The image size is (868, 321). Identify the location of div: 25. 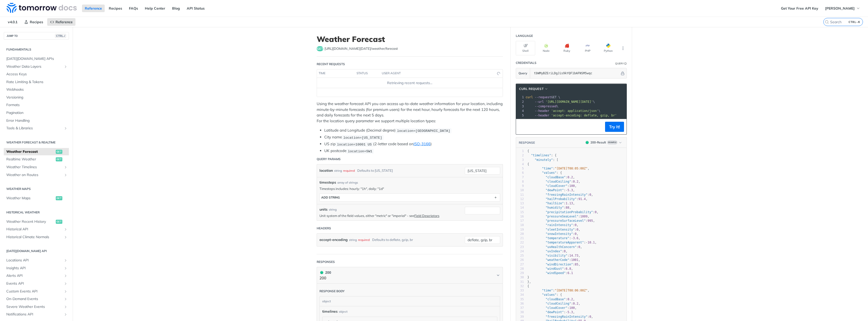
(520, 255).